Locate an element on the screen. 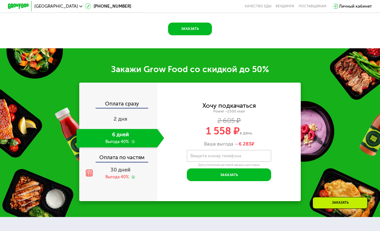  div: Выгода 40% is located at coordinates (117, 177).